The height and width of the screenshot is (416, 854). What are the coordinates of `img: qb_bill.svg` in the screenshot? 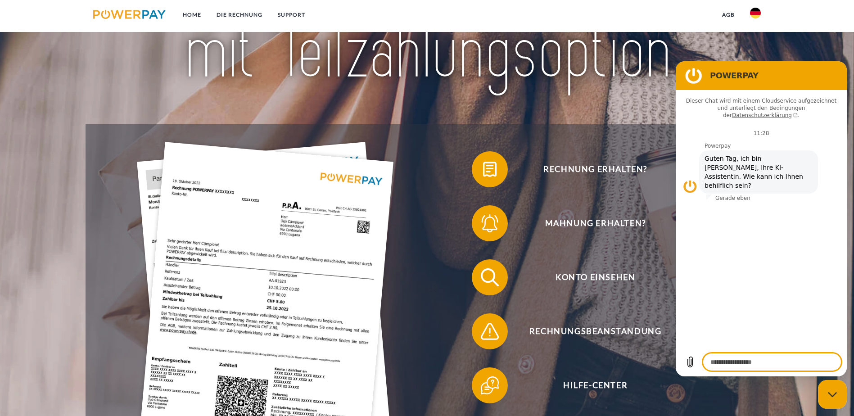 It's located at (490, 169).